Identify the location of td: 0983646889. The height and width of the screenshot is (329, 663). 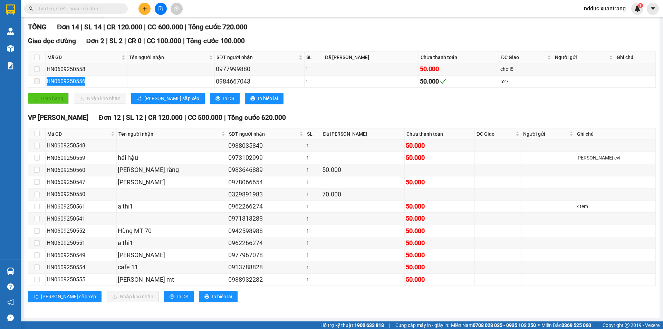
(266, 170).